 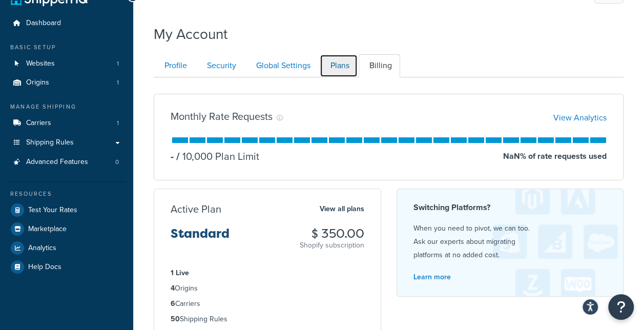 I want to click on div: Resources, so click(x=66, y=194).